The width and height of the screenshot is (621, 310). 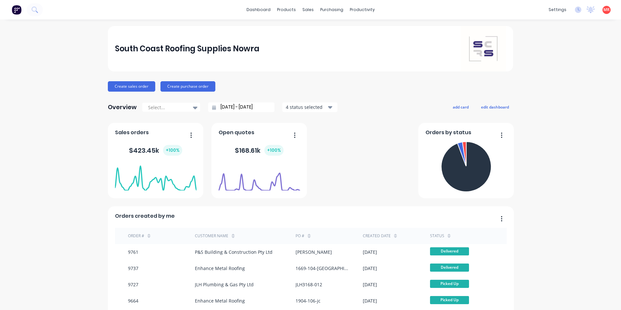 What do you see at coordinates (607, 10) in the screenshot?
I see `span: MR` at bounding box center [607, 10].